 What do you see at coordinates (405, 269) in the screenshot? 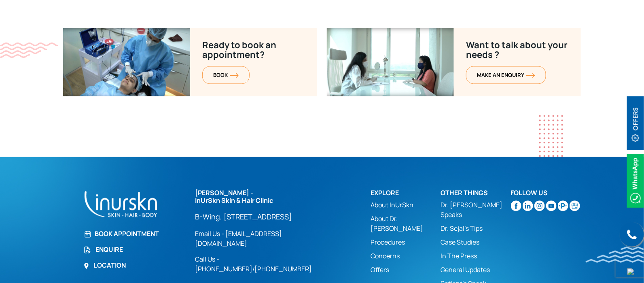
I see `a: Offers` at bounding box center [405, 269].